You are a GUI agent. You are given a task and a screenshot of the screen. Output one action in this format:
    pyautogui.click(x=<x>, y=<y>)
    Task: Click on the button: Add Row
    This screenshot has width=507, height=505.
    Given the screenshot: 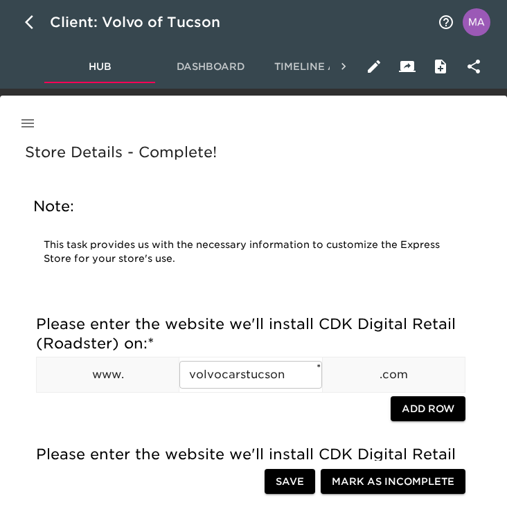 What is the action you would take?
    pyautogui.click(x=428, y=409)
    